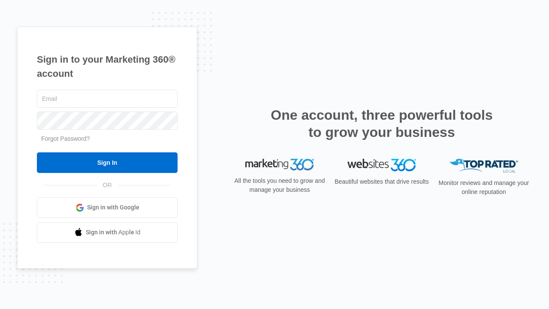 This screenshot has height=309, width=549. I want to click on p: All the tools you need to grow and manage your business, so click(279, 185).